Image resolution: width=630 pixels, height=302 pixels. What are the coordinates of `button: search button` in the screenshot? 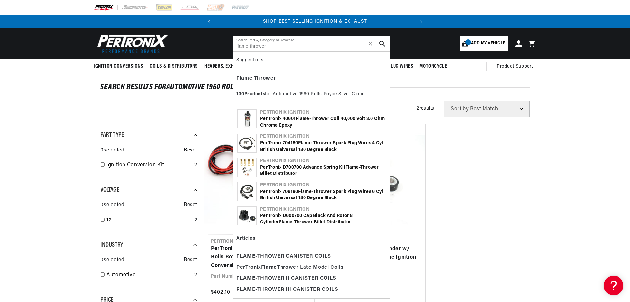 It's located at (382, 44).